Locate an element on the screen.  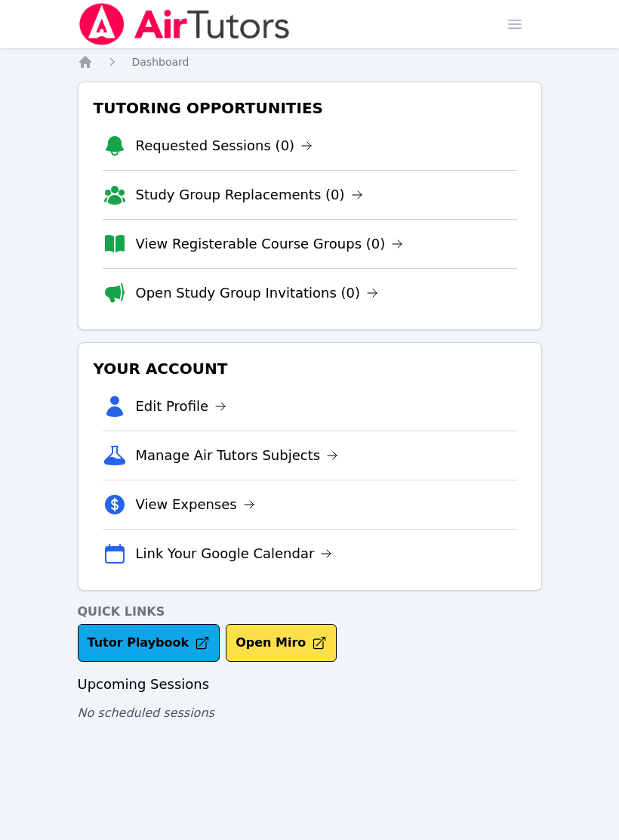
a: Open Study Group Invitations (0) is located at coordinates (257, 293).